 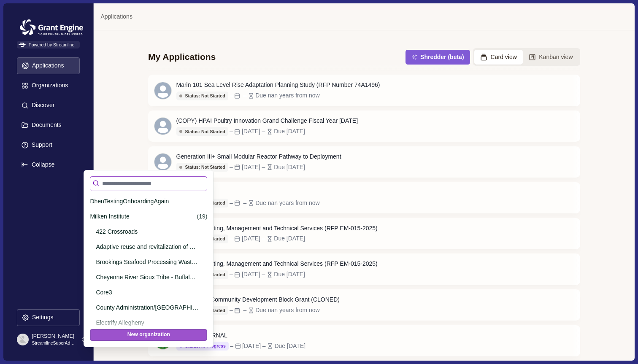 I want to click on a: Marin 101 Sea Level Rise Adaptation Planning Study (RFP Number 74A1496)Status: Not Started––Due n..., so click(x=364, y=90).